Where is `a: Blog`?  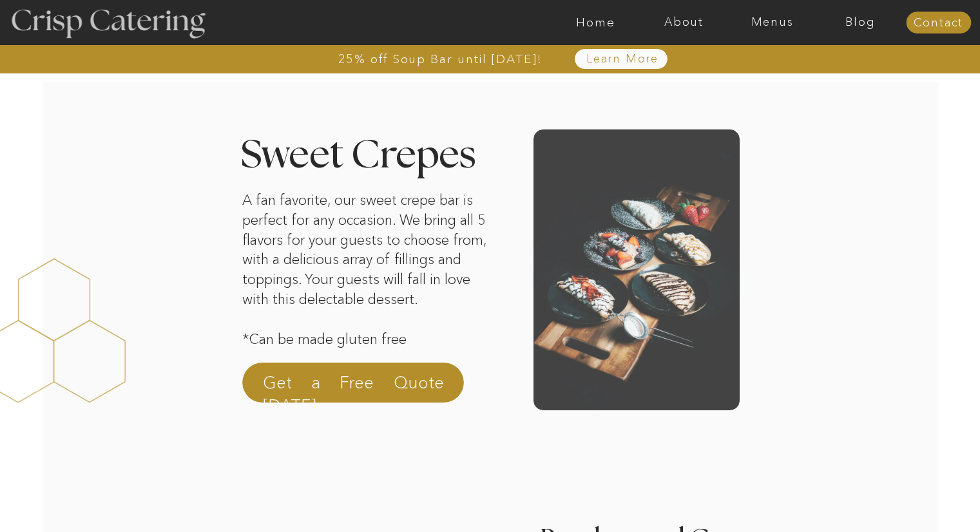
a: Blog is located at coordinates (860, 23).